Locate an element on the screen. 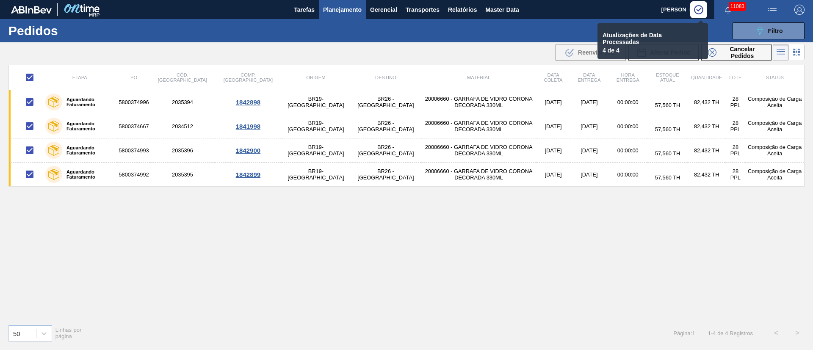  span: Cancelar Pedidos is located at coordinates (743, 53).